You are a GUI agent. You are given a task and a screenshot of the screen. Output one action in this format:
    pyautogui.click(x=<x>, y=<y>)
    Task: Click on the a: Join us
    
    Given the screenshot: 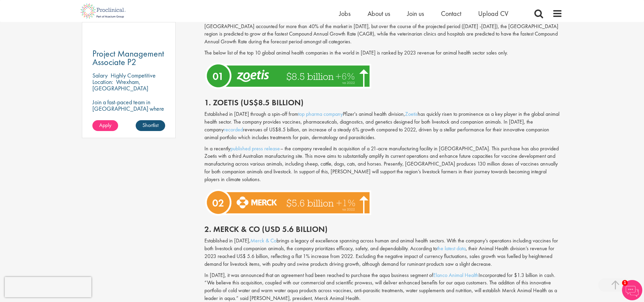 What is the action you would take?
    pyautogui.click(x=415, y=13)
    